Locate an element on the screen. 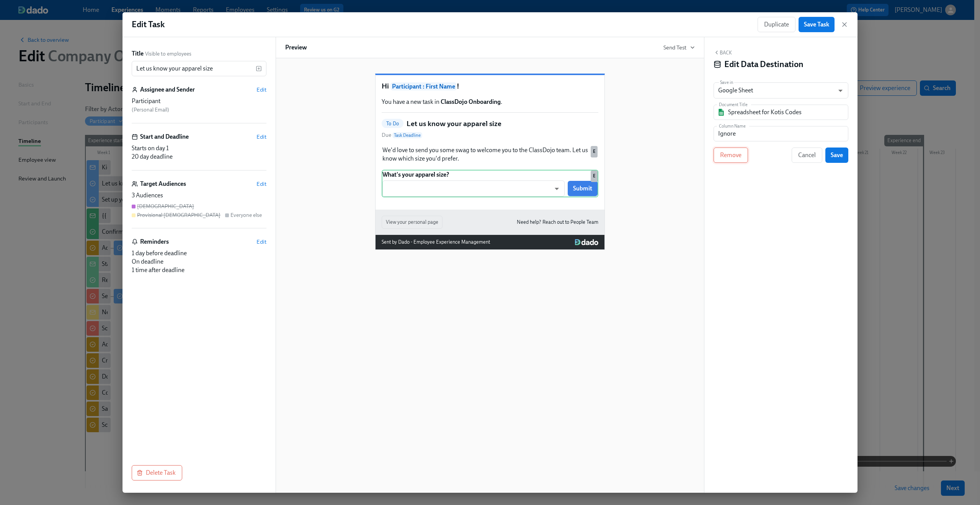  span: Cancel is located at coordinates (807, 156).